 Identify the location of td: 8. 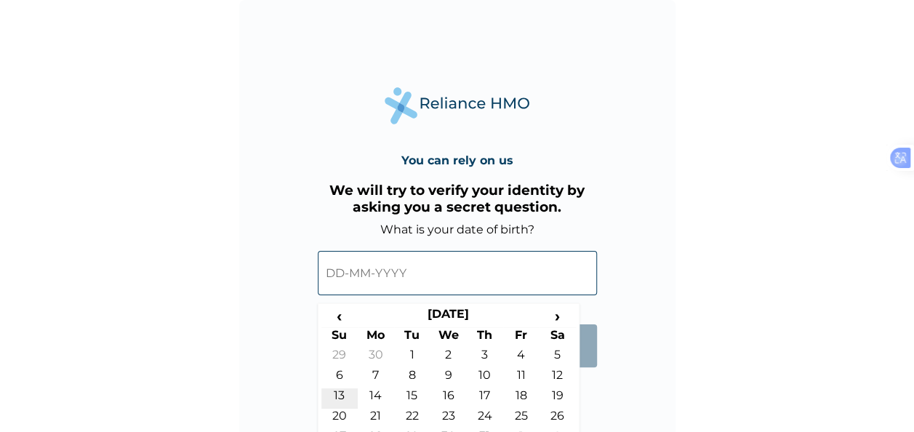
(412, 378).